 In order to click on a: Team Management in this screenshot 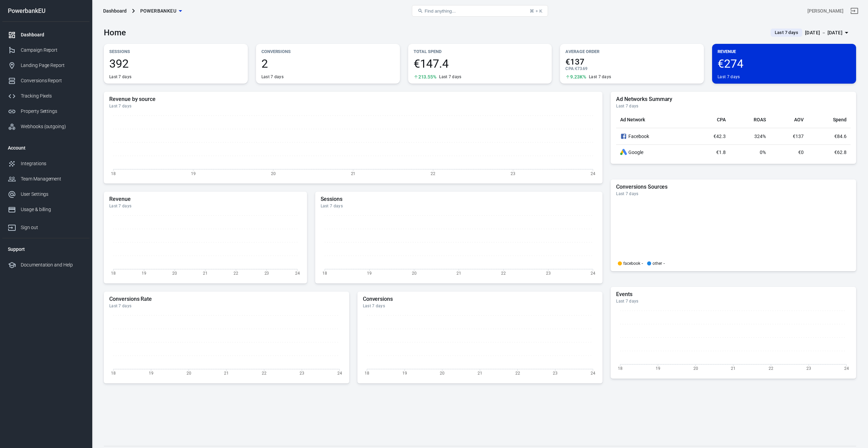, I will do `click(46, 179)`.